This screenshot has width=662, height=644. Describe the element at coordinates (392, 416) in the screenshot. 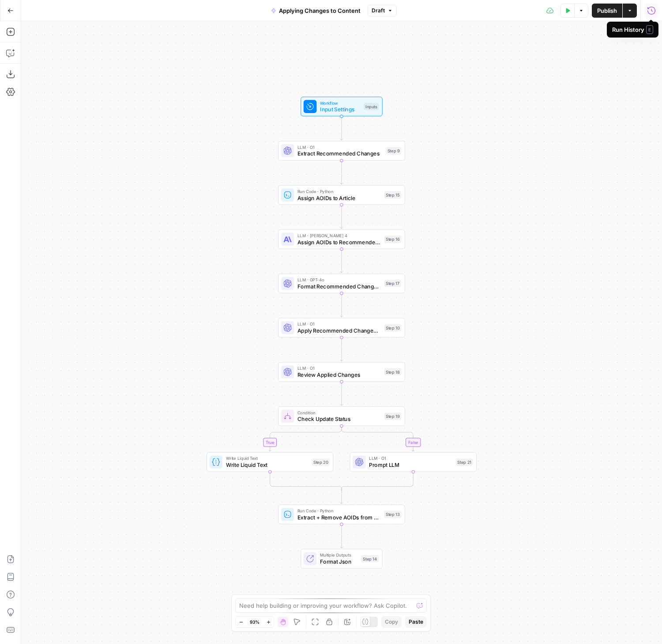

I see `div: Step 19` at that location.